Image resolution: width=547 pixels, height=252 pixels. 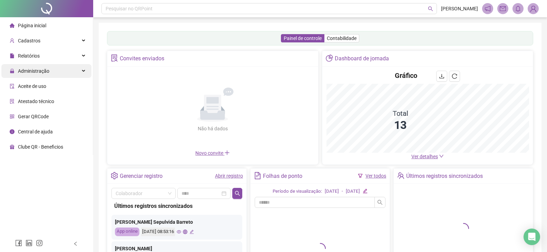 I want to click on span: reload, so click(x=454, y=76).